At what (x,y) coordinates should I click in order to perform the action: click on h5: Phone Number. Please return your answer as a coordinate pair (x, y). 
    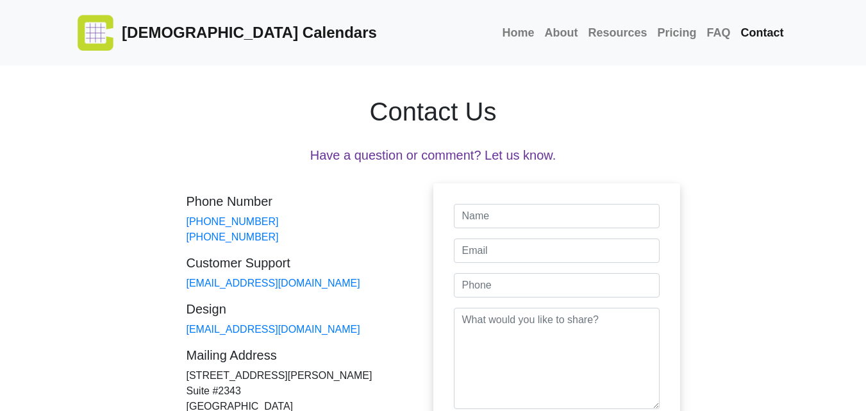
    Looking at the image, I should click on (310, 201).